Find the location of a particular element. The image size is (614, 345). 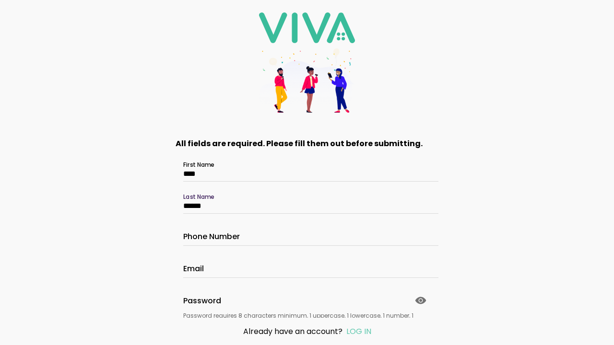

input: First Name is located at coordinates (307, 174).